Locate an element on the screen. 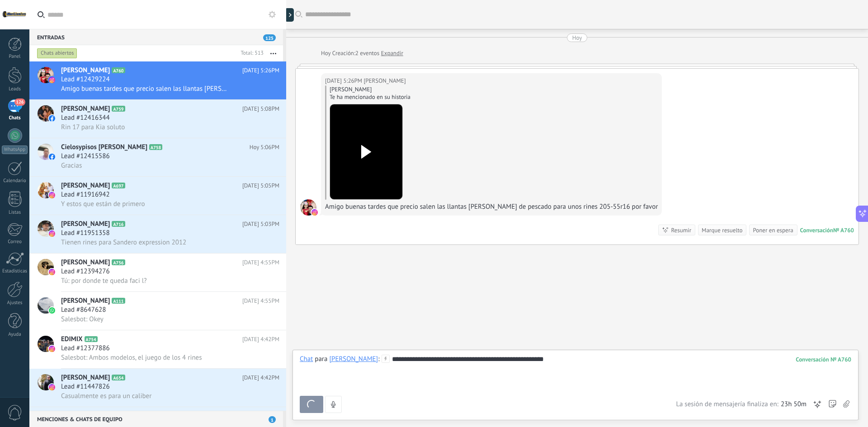  div: Calendario is located at coordinates (15, 181).